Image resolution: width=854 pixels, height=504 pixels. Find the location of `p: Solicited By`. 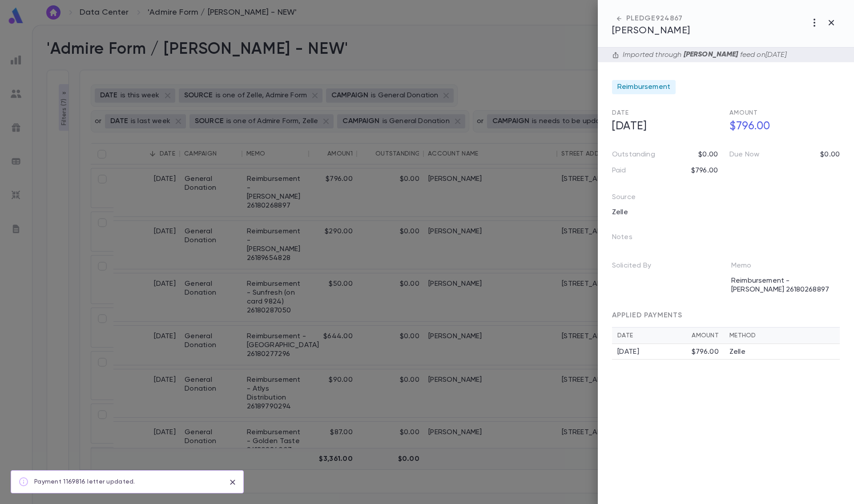

p: Solicited By is located at coordinates (639, 267).